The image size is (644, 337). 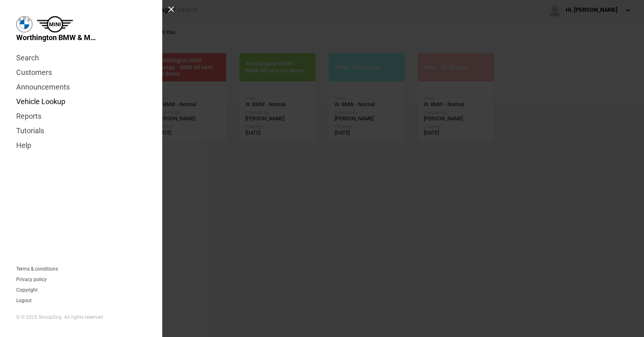 What do you see at coordinates (81, 116) in the screenshot?
I see `a: Reports` at bounding box center [81, 116].